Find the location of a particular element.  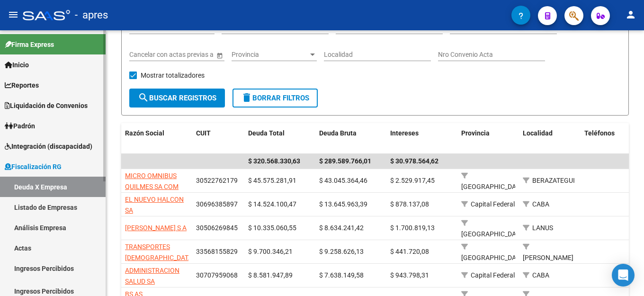

datatable-header-cell: Intereses is located at coordinates (422, 139).